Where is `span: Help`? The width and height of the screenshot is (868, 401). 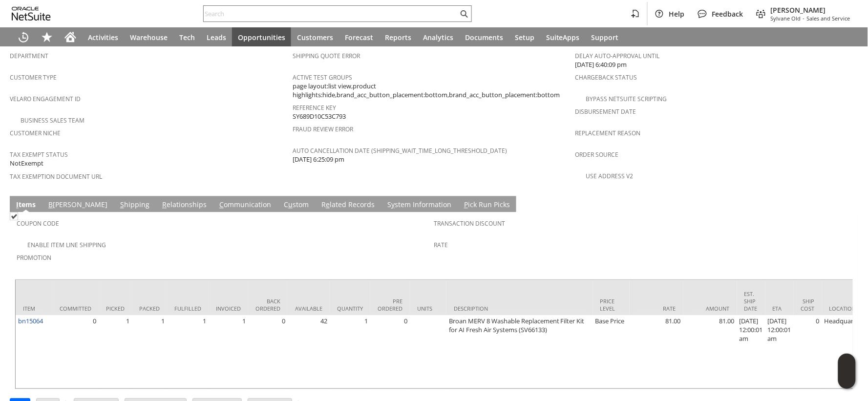
span: Help is located at coordinates (677, 13).